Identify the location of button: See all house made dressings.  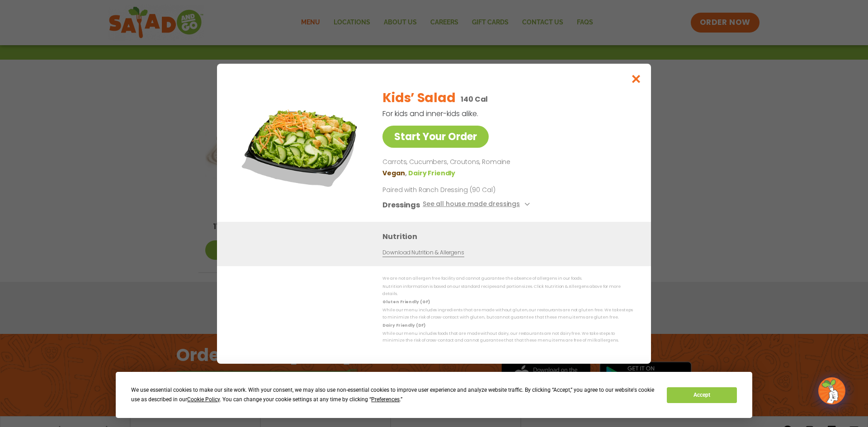
(478, 204).